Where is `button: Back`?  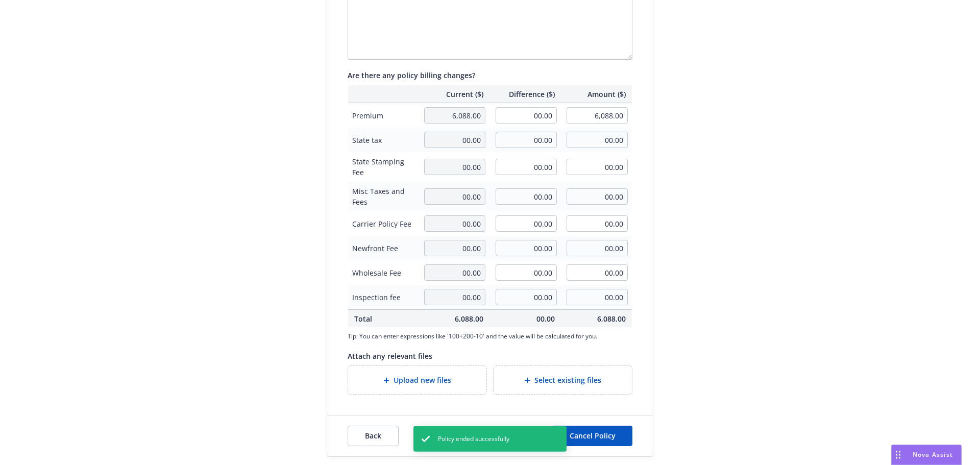
button: Back is located at coordinates (373, 436).